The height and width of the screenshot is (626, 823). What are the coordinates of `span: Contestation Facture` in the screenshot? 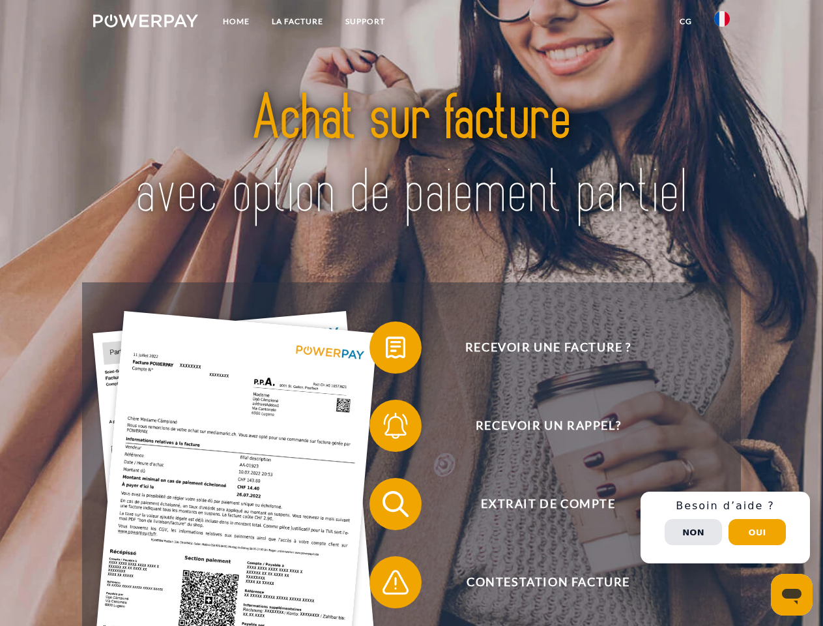 It's located at (548, 582).